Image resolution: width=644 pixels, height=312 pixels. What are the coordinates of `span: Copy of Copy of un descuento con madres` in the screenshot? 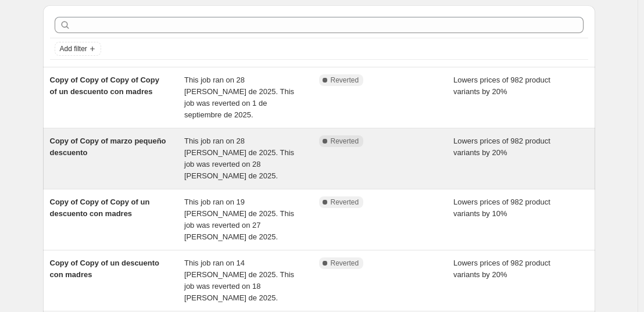 It's located at (104, 268).